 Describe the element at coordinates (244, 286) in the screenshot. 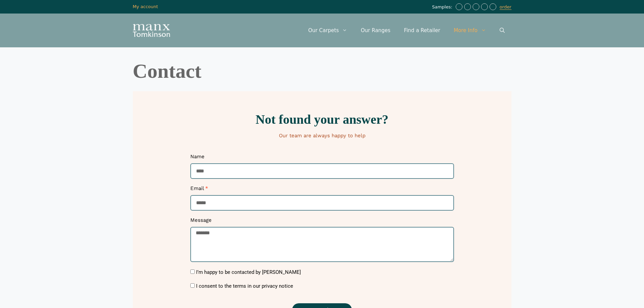

I see `label: I consent to the terms in our privacy notice` at that location.